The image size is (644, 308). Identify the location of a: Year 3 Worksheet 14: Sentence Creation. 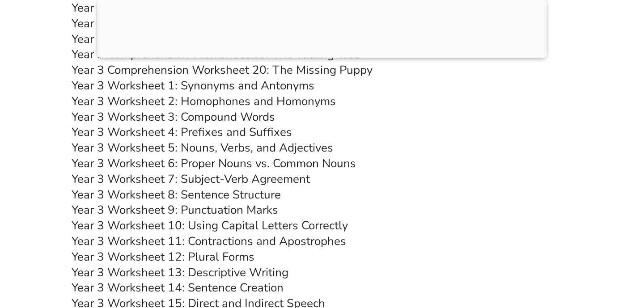
(178, 288).